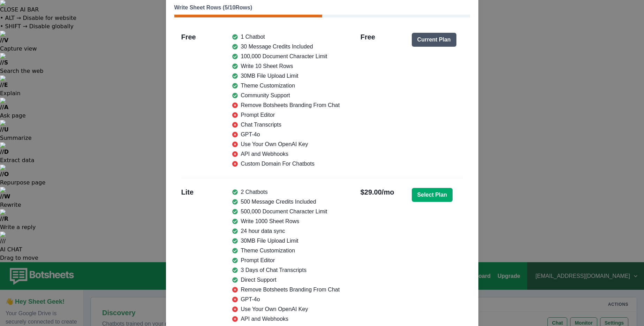 Image resolution: width=644 pixels, height=326 pixels. I want to click on li: Use Your Own OpenAI Key, so click(286, 310).